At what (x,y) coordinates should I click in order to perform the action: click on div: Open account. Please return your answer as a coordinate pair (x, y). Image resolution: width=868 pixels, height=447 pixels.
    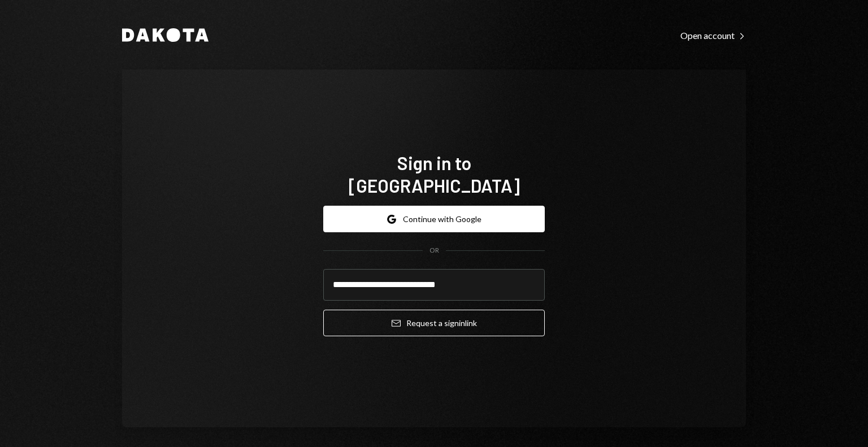
    Looking at the image, I should click on (713, 36).